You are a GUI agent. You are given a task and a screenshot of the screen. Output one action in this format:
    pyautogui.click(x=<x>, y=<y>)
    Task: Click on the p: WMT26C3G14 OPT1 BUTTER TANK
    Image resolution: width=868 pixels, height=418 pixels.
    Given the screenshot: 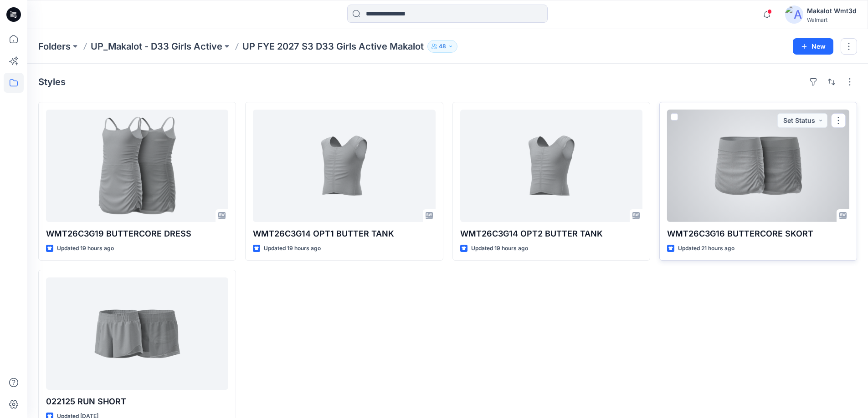 What is the action you would take?
    pyautogui.click(x=344, y=234)
    